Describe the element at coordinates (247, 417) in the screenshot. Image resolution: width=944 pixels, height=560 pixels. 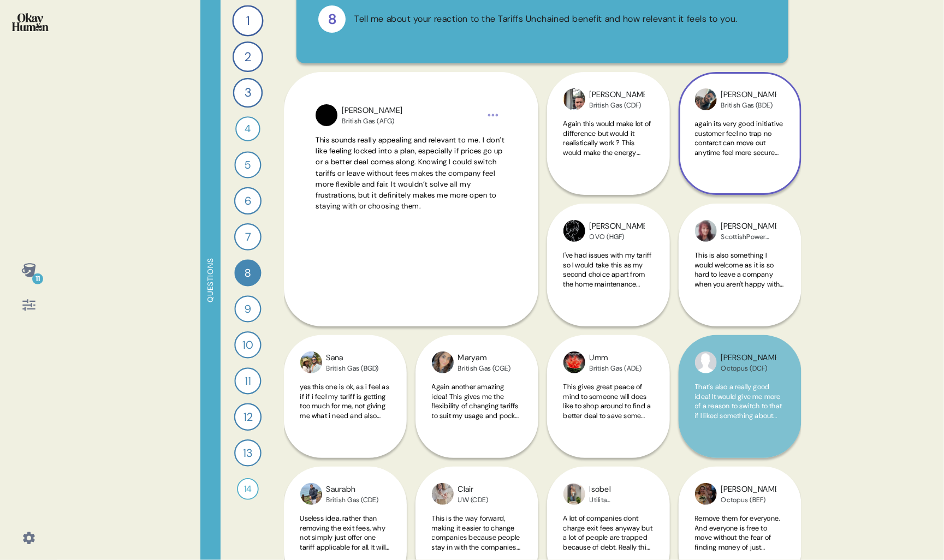
I see `div: 12` at that location.